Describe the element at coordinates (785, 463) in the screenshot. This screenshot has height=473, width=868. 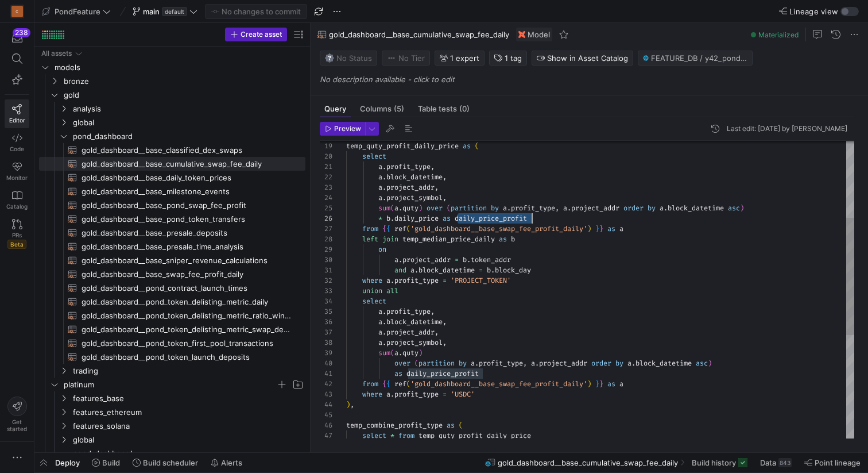
I see `div: 843` at that location.